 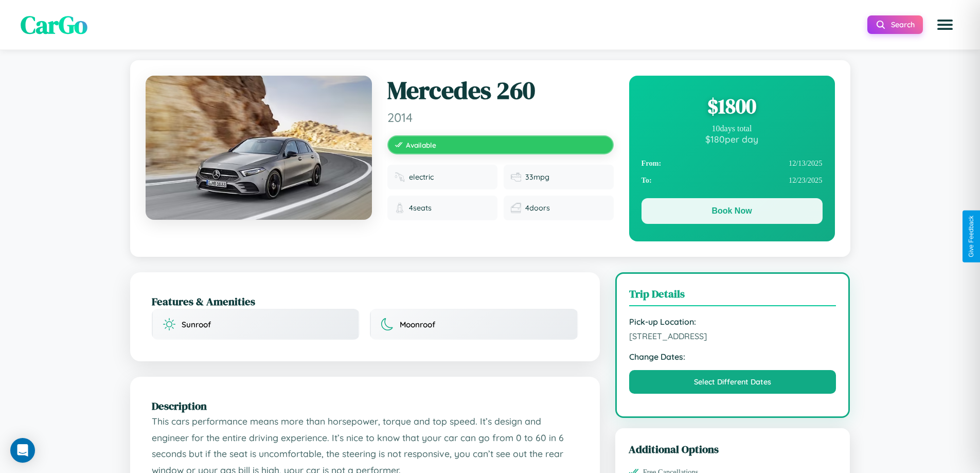 What do you see at coordinates (23, 450) in the screenshot?
I see `div: Open Intercom Messenger` at bounding box center [23, 450].